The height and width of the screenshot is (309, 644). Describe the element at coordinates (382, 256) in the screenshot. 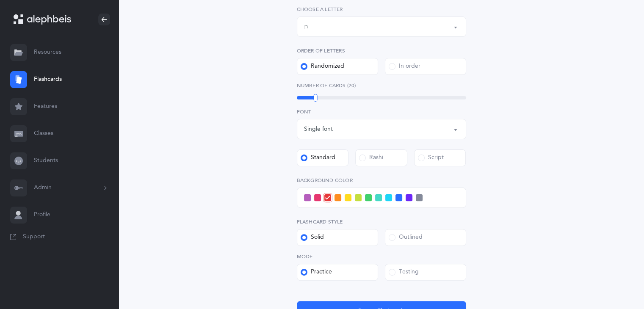

I see `label: Mode` at that location.